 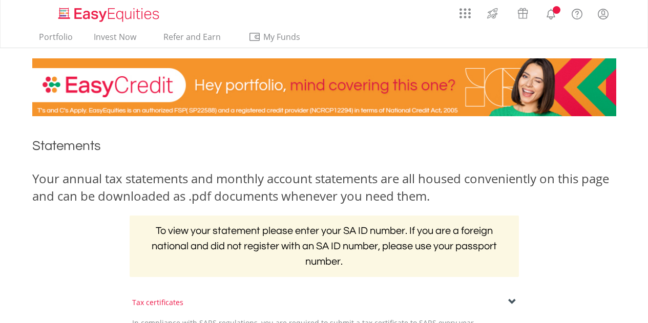 I want to click on img: grid-menu-icon.svg, so click(x=465, y=13).